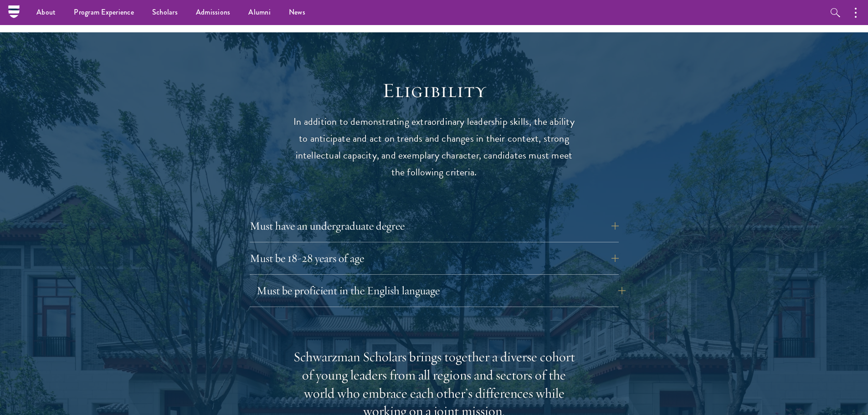 This screenshot has height=415, width=868. I want to click on button: Must be 18-28 years of age, so click(434, 258).